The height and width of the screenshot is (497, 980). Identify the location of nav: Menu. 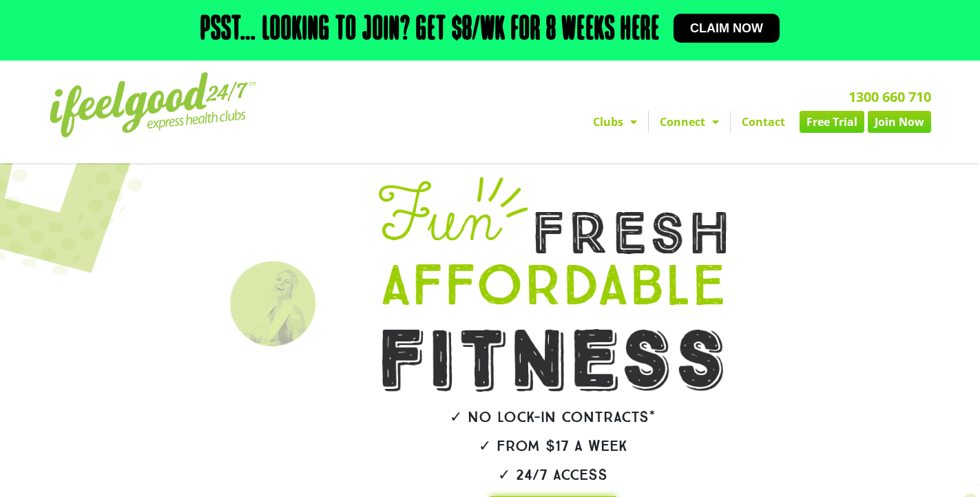
(646, 122).